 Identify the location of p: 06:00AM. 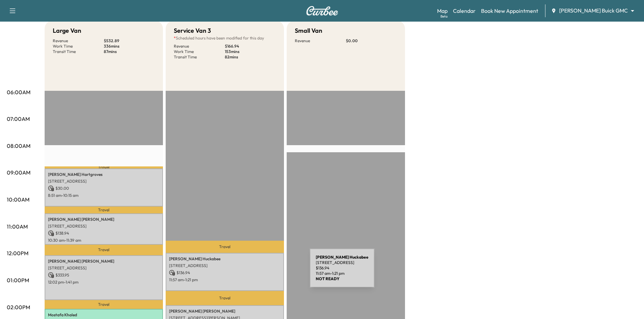
(18, 92).